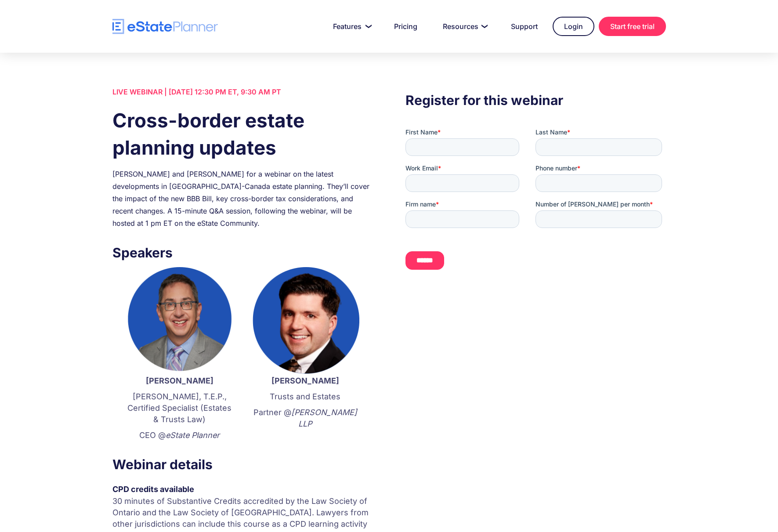  Describe the element at coordinates (632, 26) in the screenshot. I see `a: Start free trial` at that location.